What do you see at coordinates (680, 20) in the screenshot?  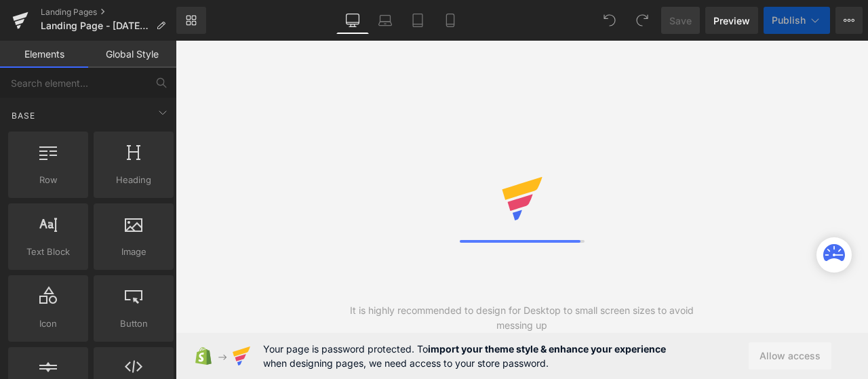 I see `span: Save` at bounding box center [680, 20].